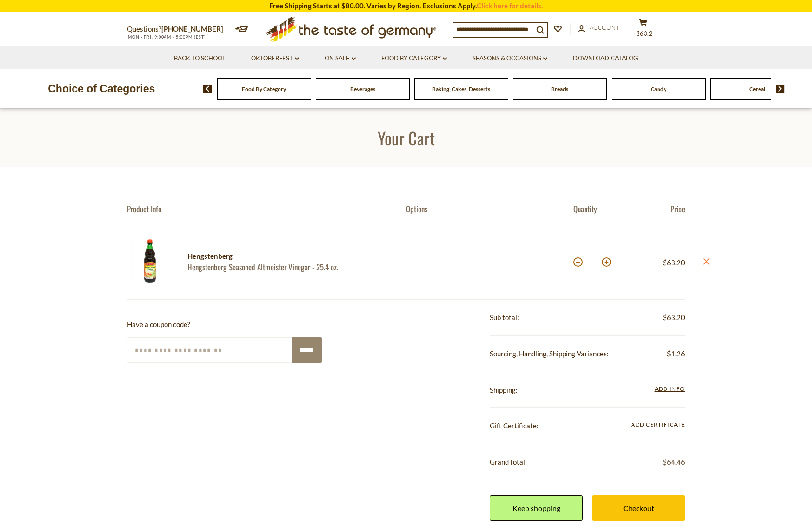 This screenshot has height=532, width=812. I want to click on p: Questions?, so click(178, 29).